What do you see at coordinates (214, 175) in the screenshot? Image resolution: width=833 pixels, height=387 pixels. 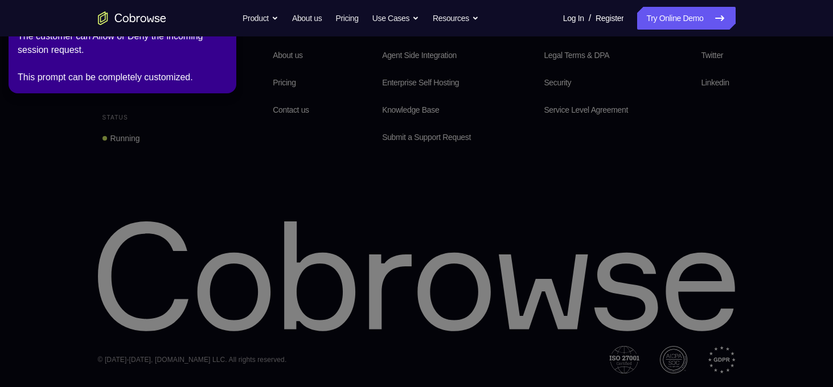 I see `div: Waiting for authorization` at bounding box center [214, 175].